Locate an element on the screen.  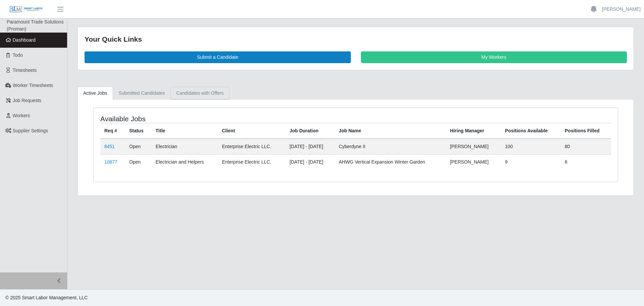
a: Submit a Candidate is located at coordinates (218, 57).